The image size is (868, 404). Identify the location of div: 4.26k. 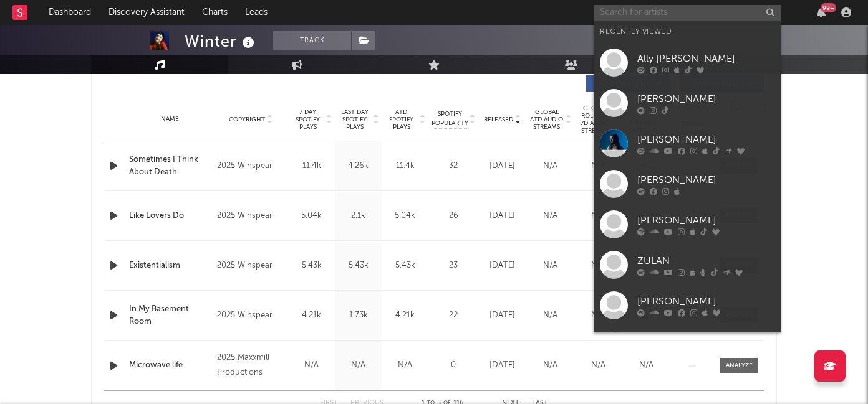
(358, 167).